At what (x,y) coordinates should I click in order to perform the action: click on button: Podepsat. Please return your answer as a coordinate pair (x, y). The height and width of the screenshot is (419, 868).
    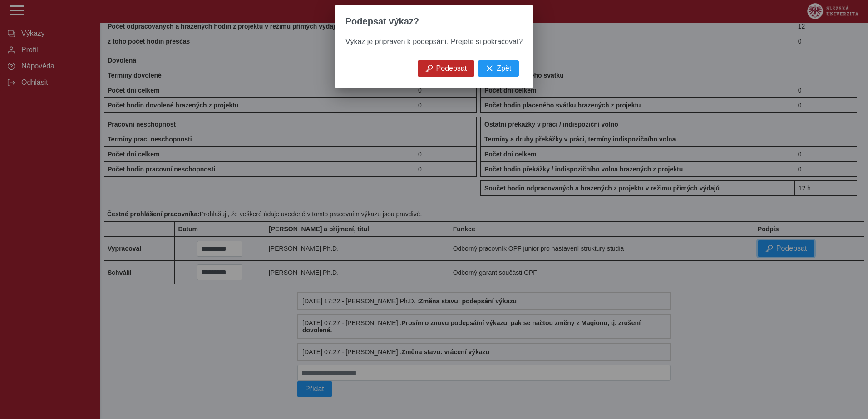
    Looking at the image, I should click on (446, 69).